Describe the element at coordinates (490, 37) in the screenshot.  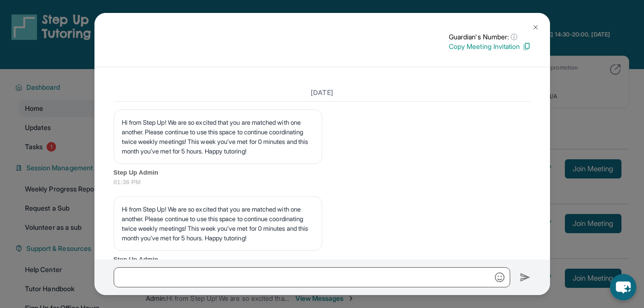
I see `p: Guardian's Number:` at that location.